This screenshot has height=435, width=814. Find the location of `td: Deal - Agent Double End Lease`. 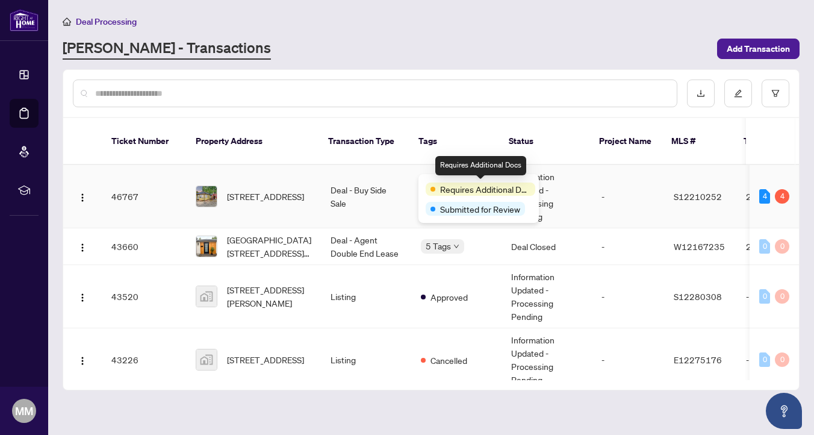

td: Deal - Agent Double End Lease is located at coordinates (366, 246).